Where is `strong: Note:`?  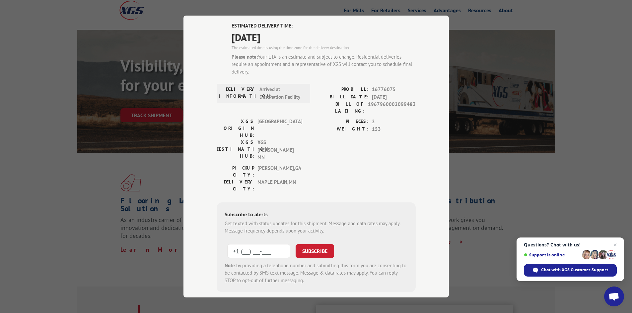
strong: Note: is located at coordinates (230, 266).